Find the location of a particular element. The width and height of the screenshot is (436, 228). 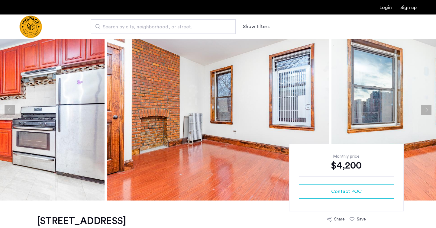

span: Search by city, neighborhood, or street. is located at coordinates (161, 27).